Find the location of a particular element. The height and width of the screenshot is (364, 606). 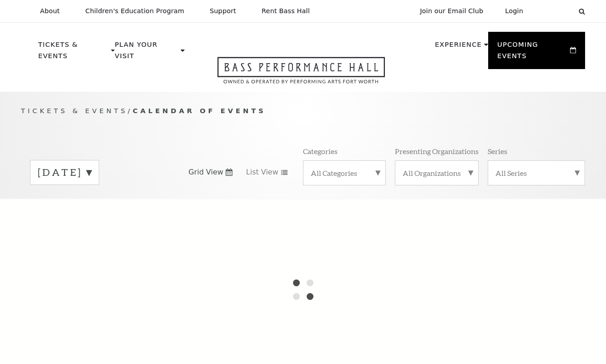

p: Children's Education Program is located at coordinates (135, 11).